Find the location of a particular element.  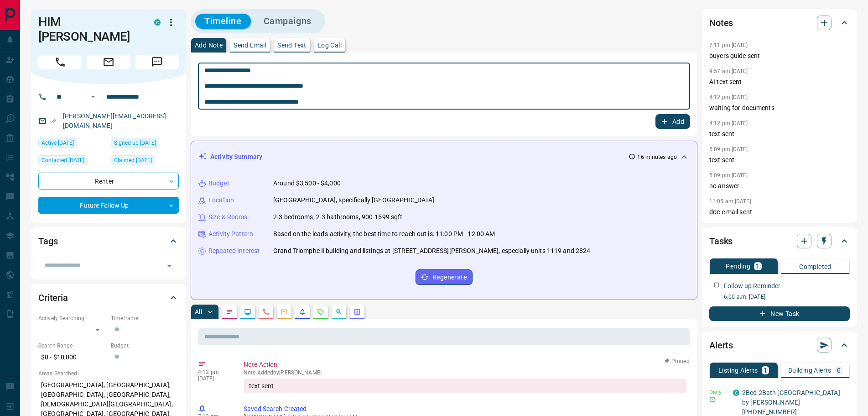

p: Completed is located at coordinates (815, 267).